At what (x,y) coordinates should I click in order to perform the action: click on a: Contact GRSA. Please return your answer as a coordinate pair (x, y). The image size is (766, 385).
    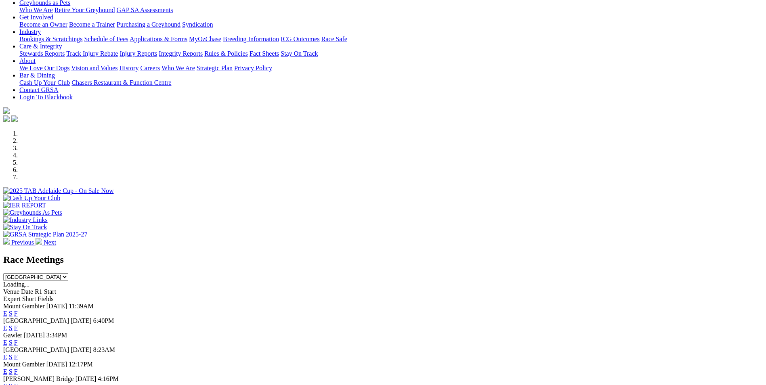
    Looking at the image, I should click on (39, 90).